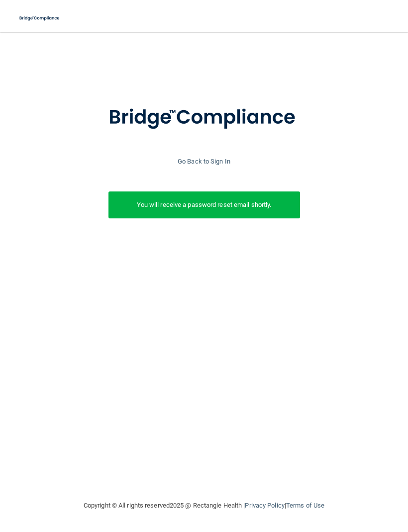  What do you see at coordinates (204, 161) in the screenshot?
I see `a: Go Back to Sign In` at bounding box center [204, 161].